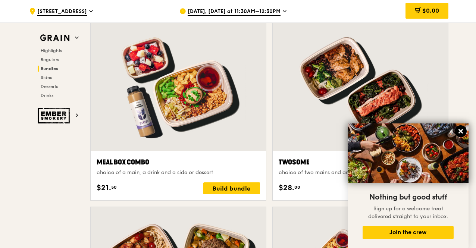 Image resolution: width=476 pixels, height=248 pixels. I want to click on button: Join the crew, so click(408, 233).